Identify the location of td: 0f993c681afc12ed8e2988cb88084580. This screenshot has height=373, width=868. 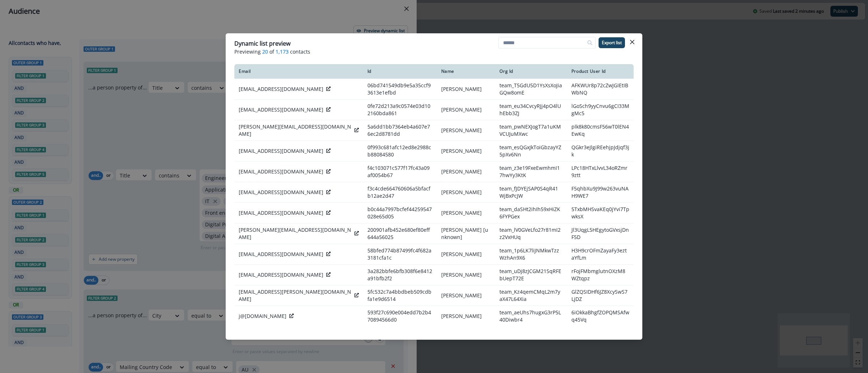
(400, 151).